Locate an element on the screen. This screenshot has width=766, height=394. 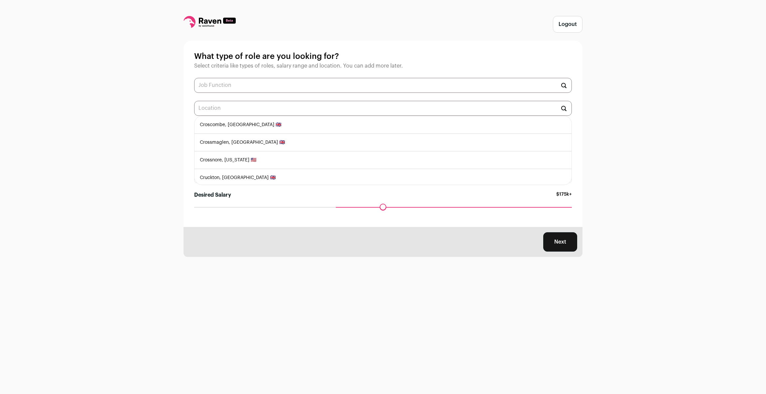
span: $175k+ is located at coordinates (564, 199).